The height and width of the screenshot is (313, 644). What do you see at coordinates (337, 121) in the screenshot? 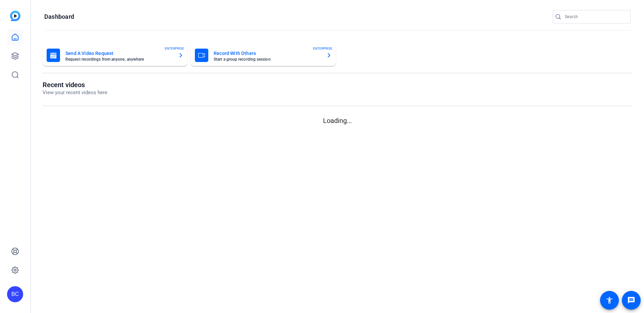
I see `p: Loading...` at bounding box center [337, 121].